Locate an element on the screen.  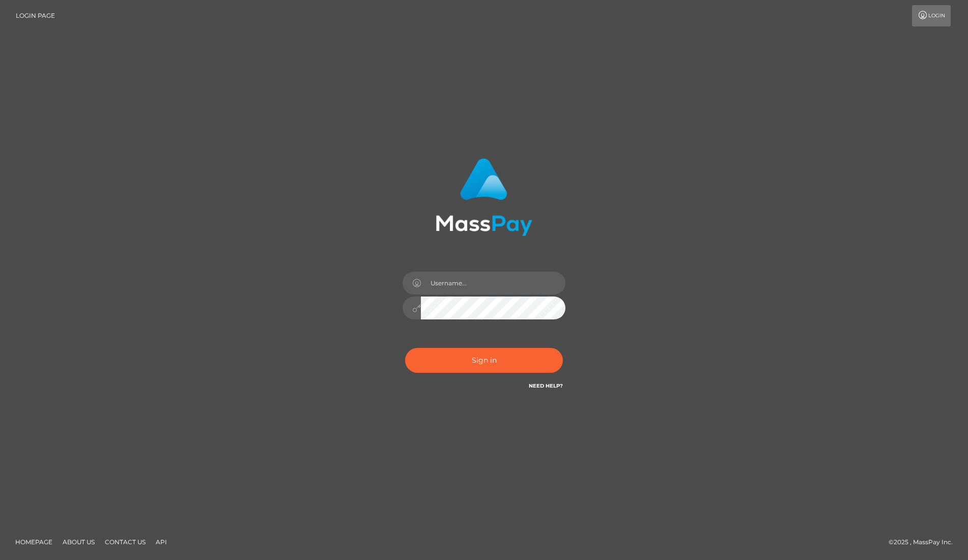
a: Homepage is located at coordinates (33, 542).